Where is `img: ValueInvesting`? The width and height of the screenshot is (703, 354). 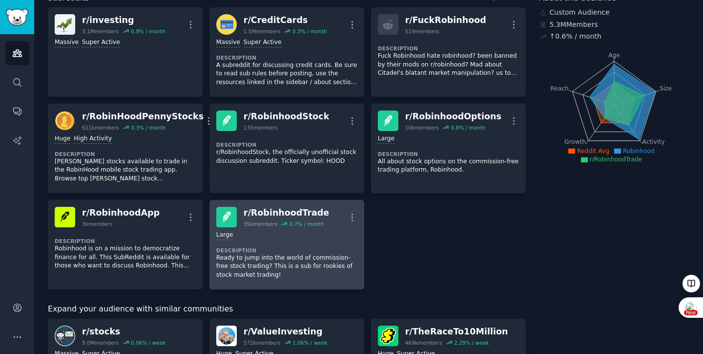
img: ValueInvesting is located at coordinates (227, 336).